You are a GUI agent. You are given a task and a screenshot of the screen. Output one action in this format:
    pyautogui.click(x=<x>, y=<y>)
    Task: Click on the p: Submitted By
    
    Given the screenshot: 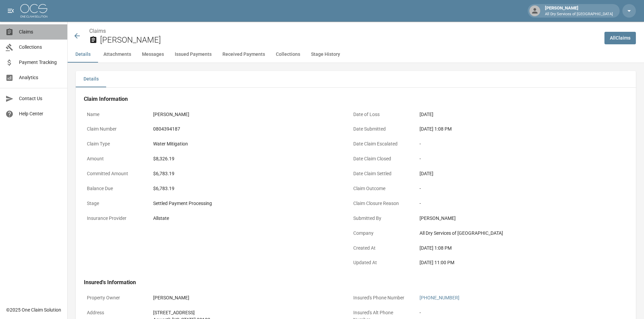 What is the action you would take?
    pyautogui.click(x=380, y=218)
    